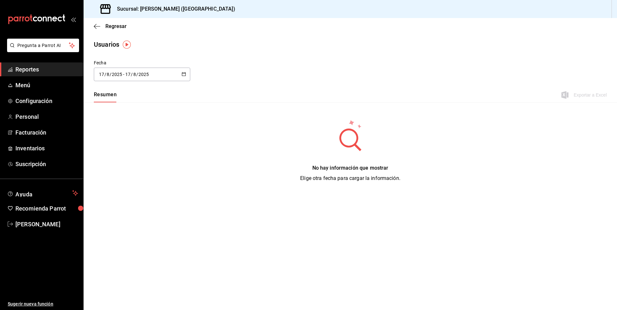 This screenshot has height=310, width=617. I want to click on span: Menú, so click(47, 85).